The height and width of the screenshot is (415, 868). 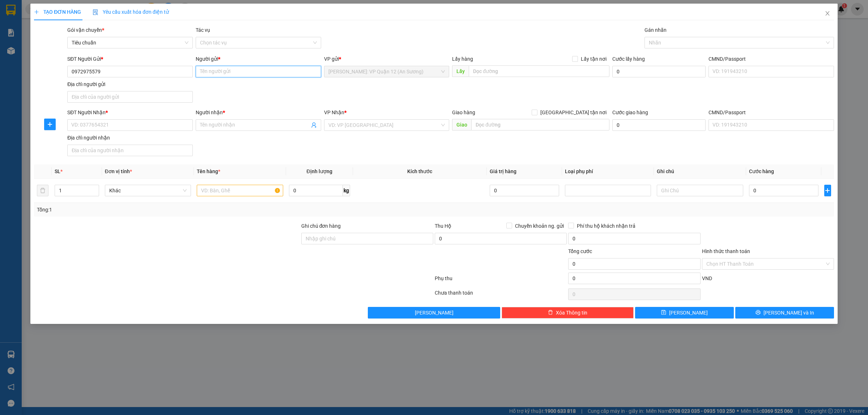 What do you see at coordinates (659, 71) in the screenshot?
I see `input: Cước lấy hàng` at bounding box center [659, 71].